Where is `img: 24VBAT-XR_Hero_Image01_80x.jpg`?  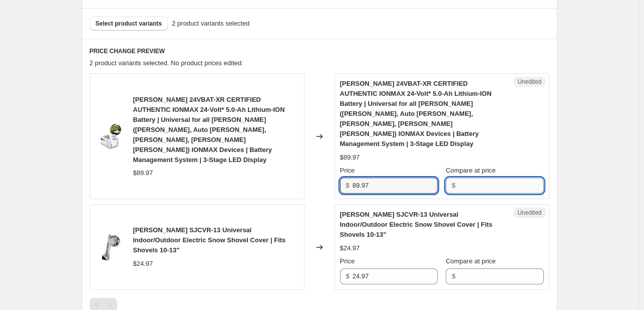 img: 24VBAT-XR_Hero_Image01_80x.jpg is located at coordinates (110, 137).